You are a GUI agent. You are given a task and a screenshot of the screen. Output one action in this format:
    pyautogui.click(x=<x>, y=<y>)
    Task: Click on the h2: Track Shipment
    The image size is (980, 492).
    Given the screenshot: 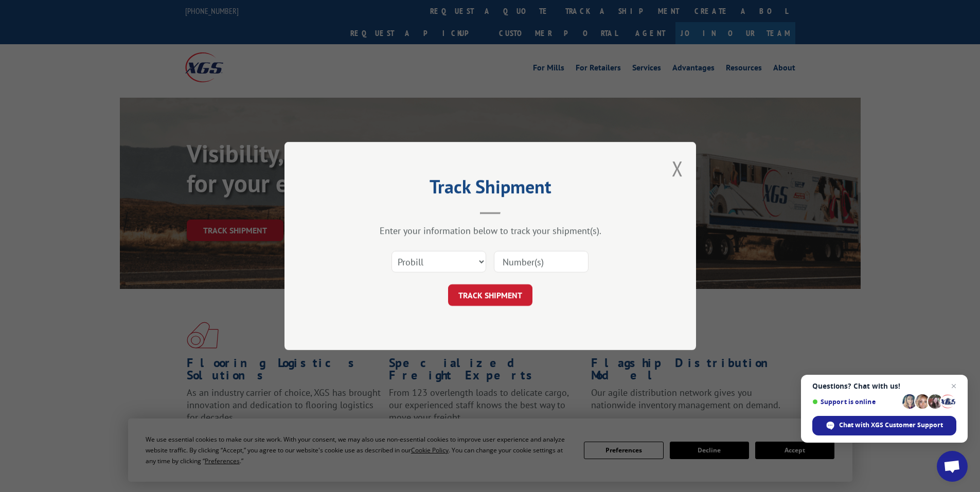 What is the action you would take?
    pyautogui.click(x=490, y=189)
    